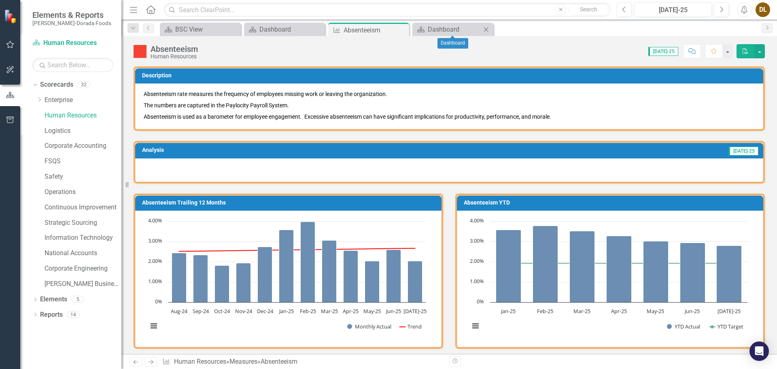  What do you see at coordinates (759, 351) in the screenshot?
I see `div: Open Intercom Messenger` at bounding box center [759, 351].